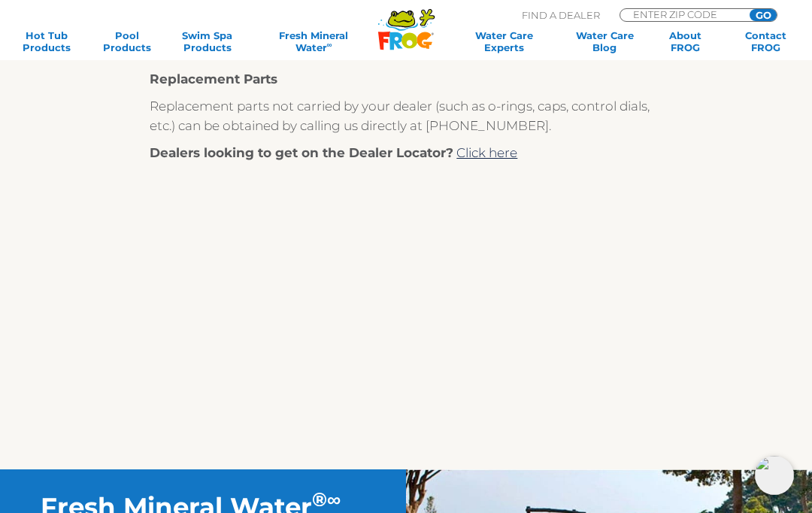 The width and height of the screenshot is (812, 513). I want to click on a: Click here, so click(487, 152).